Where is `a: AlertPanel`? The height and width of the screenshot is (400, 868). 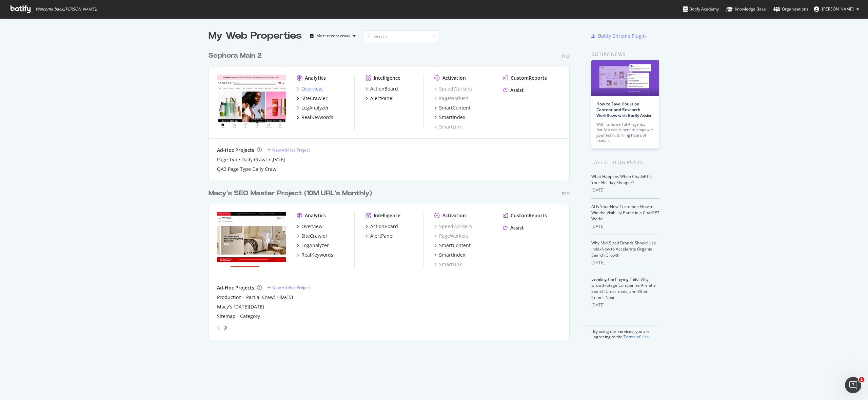 a: AlertPanel is located at coordinates (380, 98).